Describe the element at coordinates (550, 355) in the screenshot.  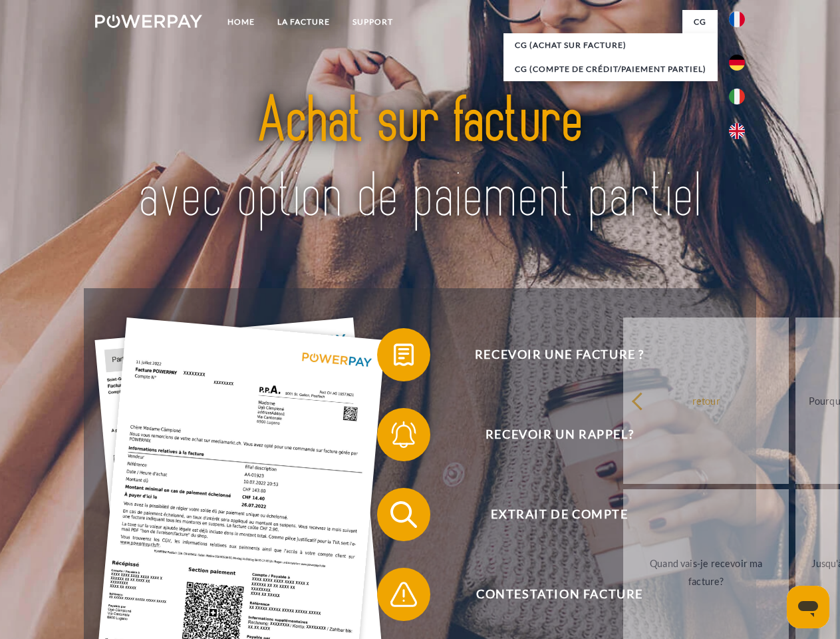
I see `button: Recevoir une facture ?` at that location.